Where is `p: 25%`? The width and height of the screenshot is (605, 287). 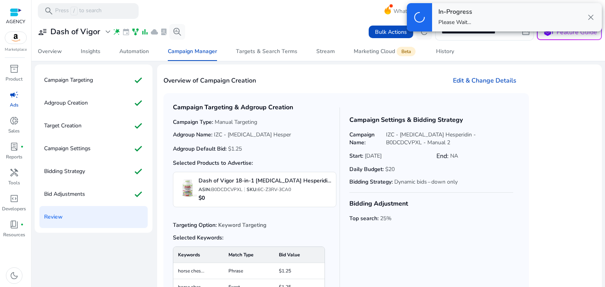 p: 25% is located at coordinates (386, 219).